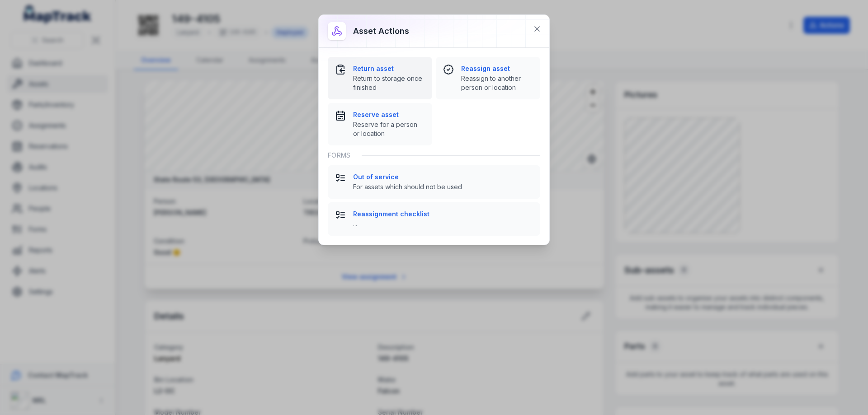  What do you see at coordinates (379, 124) in the screenshot?
I see `button: Reserve assetReserve for a person or location` at bounding box center [379, 124].